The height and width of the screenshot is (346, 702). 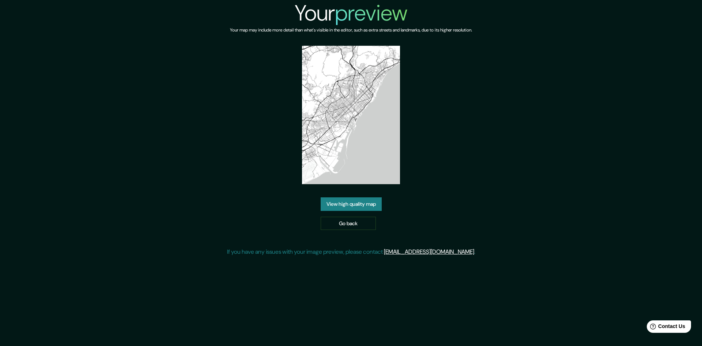 I want to click on img: created-map-preview, so click(x=351, y=115).